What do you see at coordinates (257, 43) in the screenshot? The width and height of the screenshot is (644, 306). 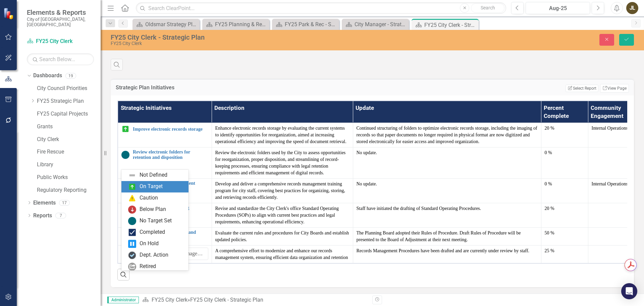 I see `div: FY25 City Clerk` at bounding box center [257, 43].